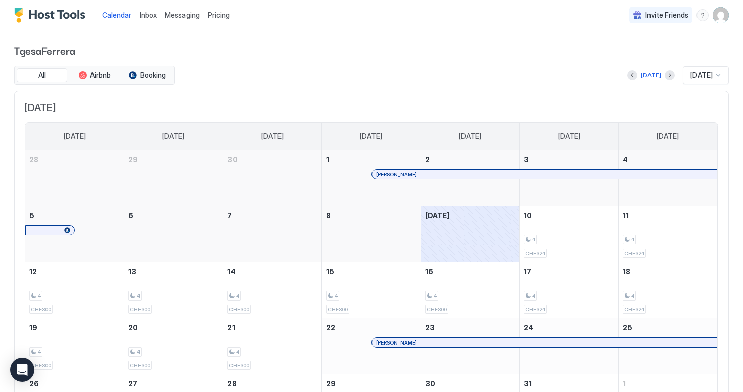 The height and width of the screenshot is (392, 743). Describe the element at coordinates (272, 178) in the screenshot. I see `td: September 30, 2025` at that location.